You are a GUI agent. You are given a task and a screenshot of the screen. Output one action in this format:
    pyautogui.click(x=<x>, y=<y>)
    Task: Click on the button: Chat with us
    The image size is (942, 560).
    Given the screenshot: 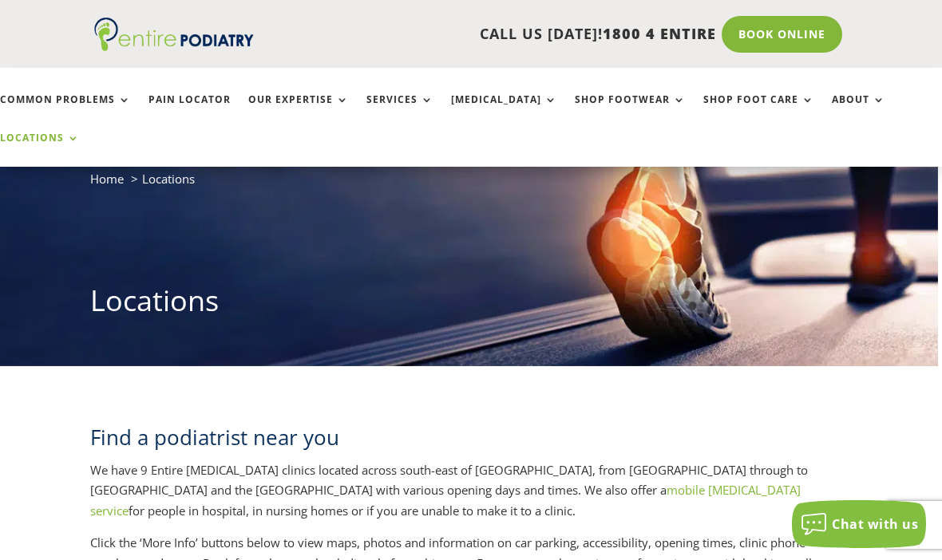 What is the action you would take?
    pyautogui.click(x=858, y=524)
    